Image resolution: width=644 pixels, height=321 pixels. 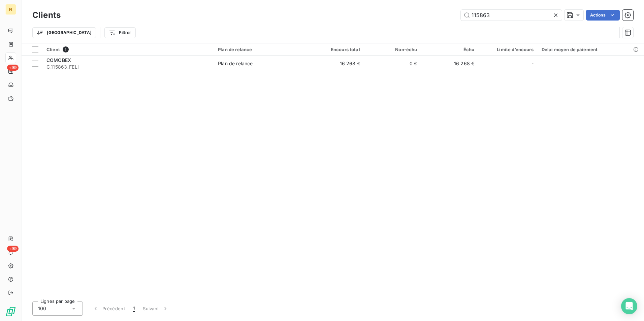 I want to click on div: Limite d’encours, so click(x=508, y=50).